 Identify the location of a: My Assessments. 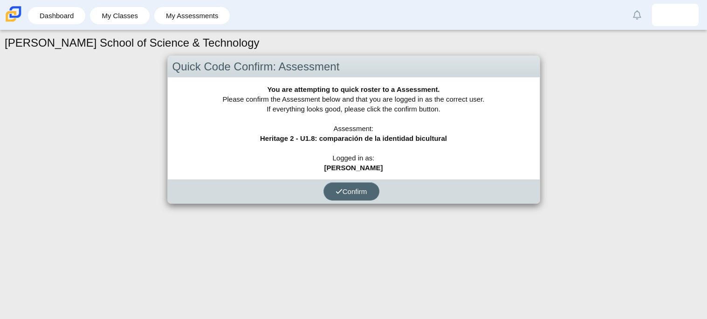
(192, 15).